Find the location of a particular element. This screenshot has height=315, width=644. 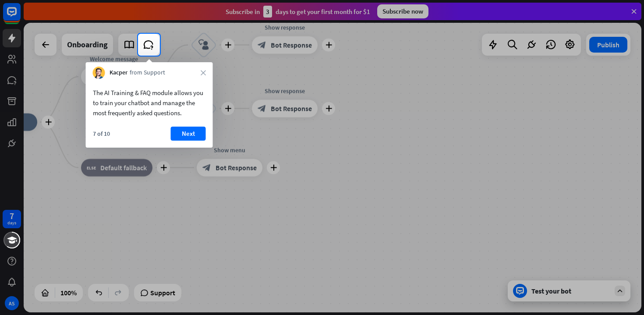

button: Open LiveChat chat widget is located at coordinates (20, 16).